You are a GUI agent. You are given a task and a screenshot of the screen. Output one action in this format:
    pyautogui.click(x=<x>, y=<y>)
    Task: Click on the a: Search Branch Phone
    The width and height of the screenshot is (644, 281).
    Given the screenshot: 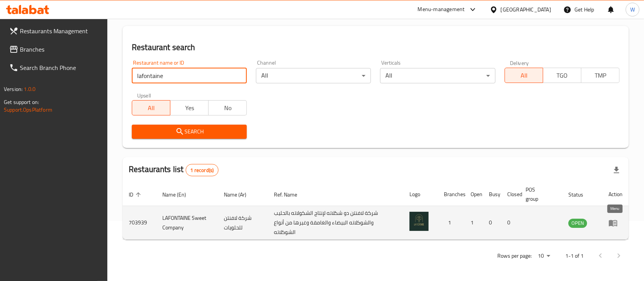 What is the action you would take?
    pyautogui.click(x=55, y=68)
    